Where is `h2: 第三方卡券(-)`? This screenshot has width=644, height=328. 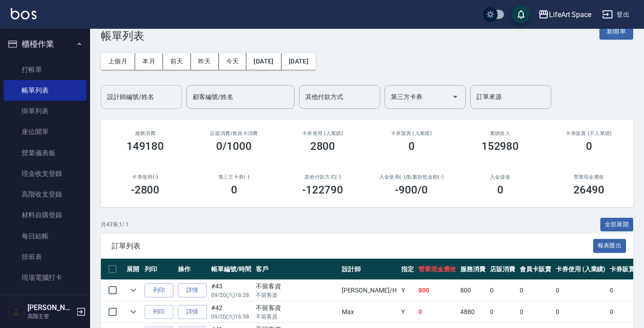
h2: 第三方卡券(-) is located at coordinates (234, 177).